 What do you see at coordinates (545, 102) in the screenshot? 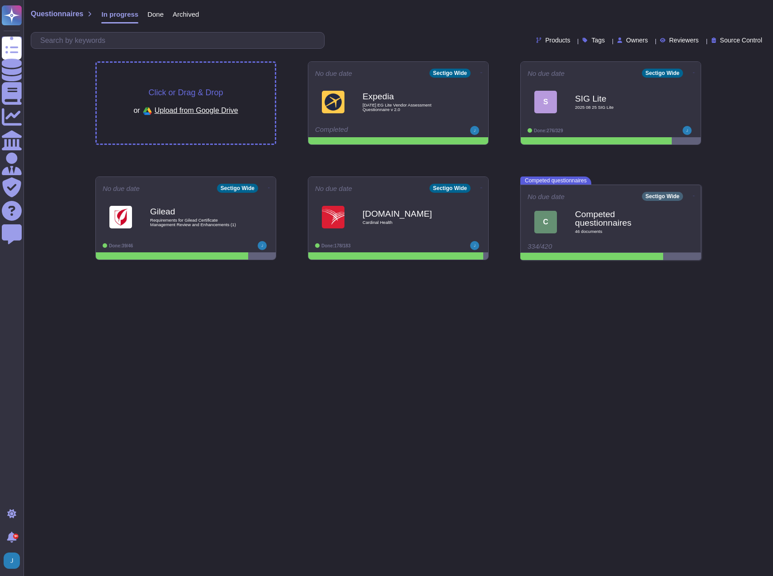
I see `div: S` at bounding box center [545, 102].